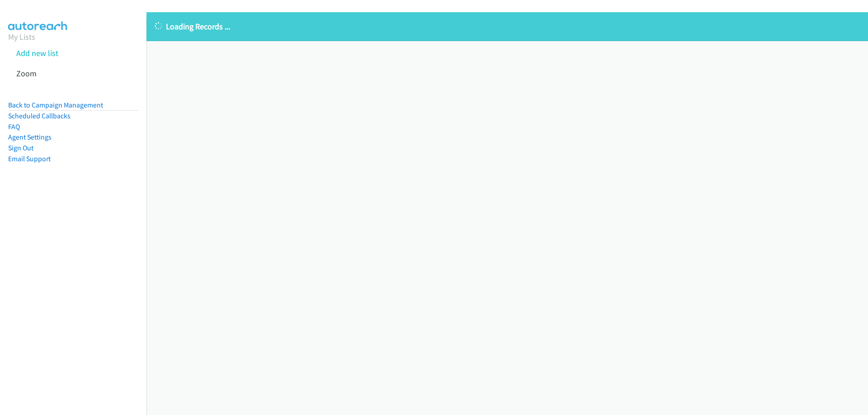  Describe the element at coordinates (507, 26) in the screenshot. I see `p: Loading Records ...` at that location.